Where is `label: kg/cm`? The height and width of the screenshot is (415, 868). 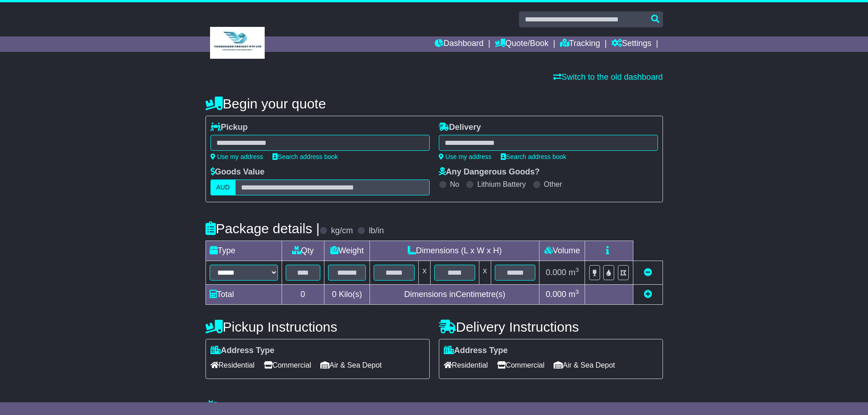 label: kg/cm is located at coordinates (342, 231).